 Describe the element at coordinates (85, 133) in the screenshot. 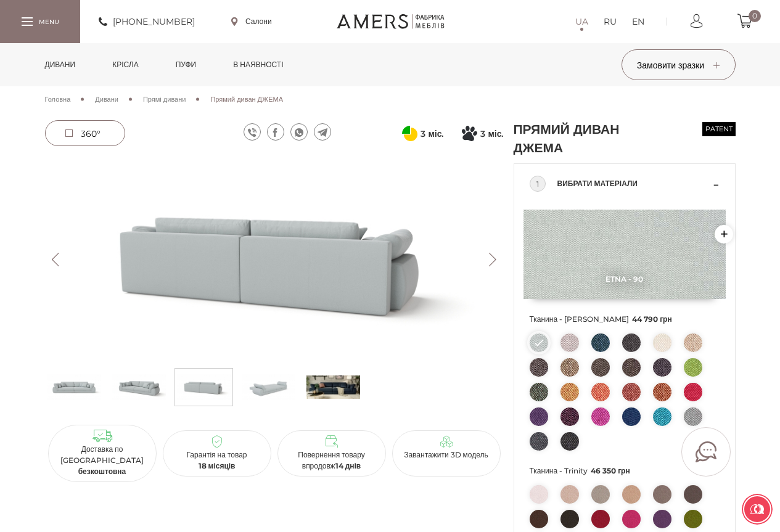

I see `a: 360°` at that location.